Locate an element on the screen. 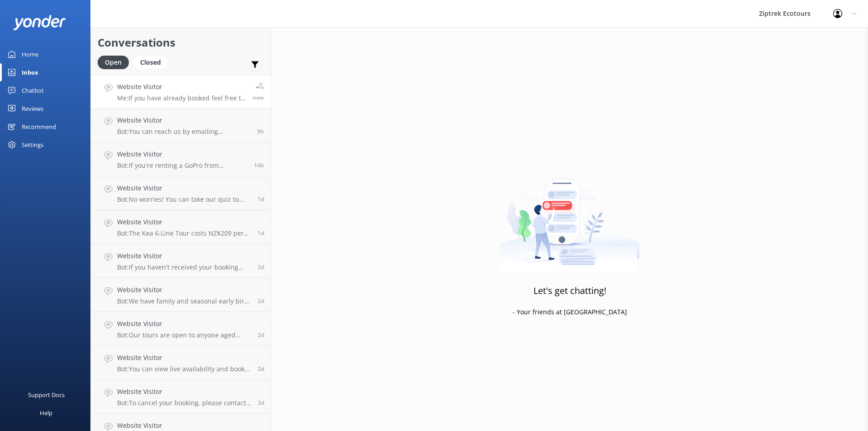 This screenshot has height=431, width=868. img: yonder-white-logo.png is located at coordinates (39, 22).